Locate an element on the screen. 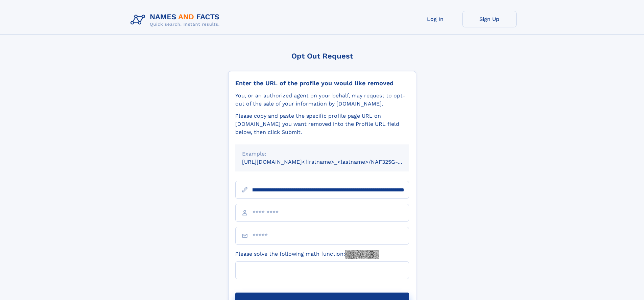  a: Log In is located at coordinates (435, 19).